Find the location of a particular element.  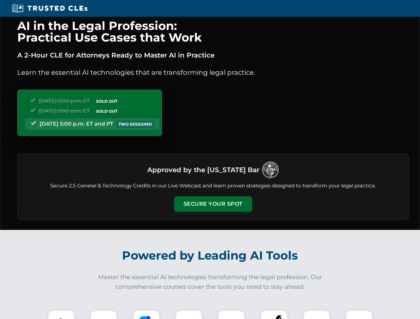

button: Secure Your Spot is located at coordinates (213, 204).